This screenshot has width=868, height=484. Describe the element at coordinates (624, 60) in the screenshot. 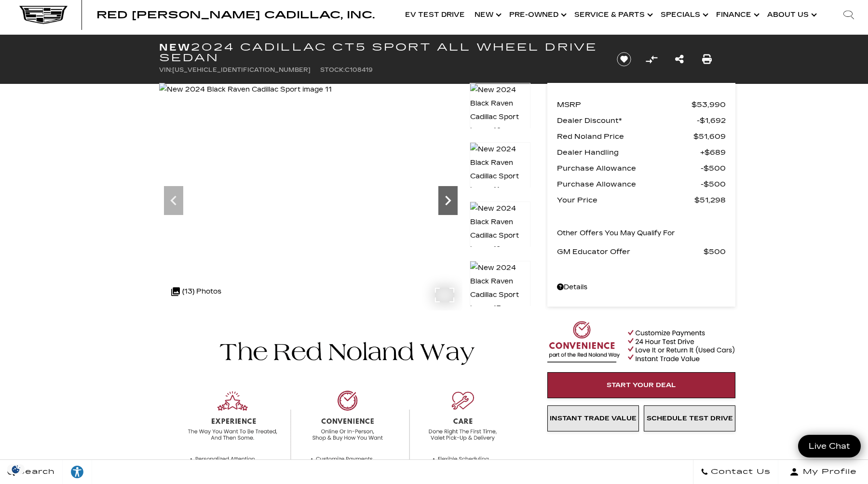

I see `button: Save vehicle` at that location.